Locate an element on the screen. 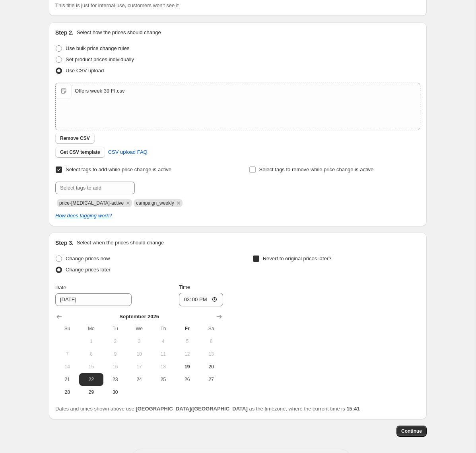  span: Change prices now is located at coordinates (87, 258).